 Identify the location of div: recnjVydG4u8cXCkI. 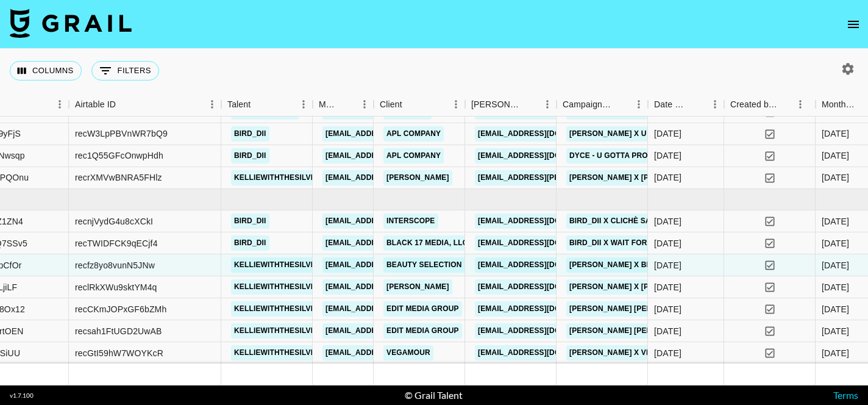
(114, 222).